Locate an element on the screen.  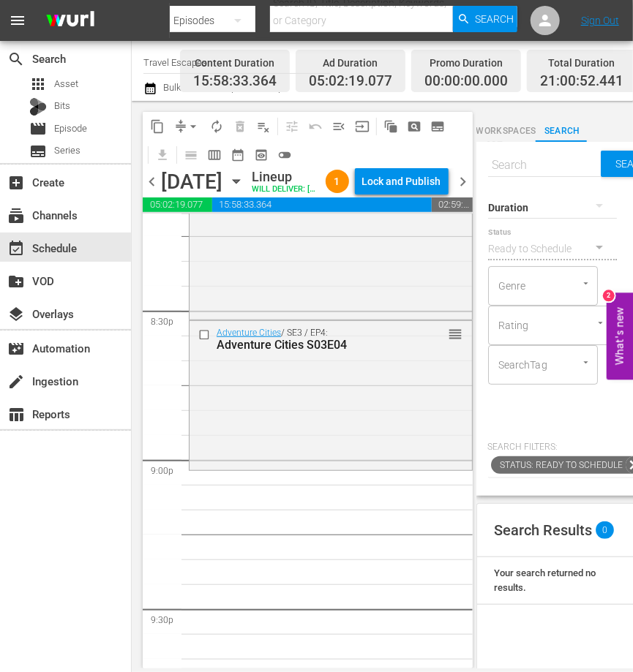
span: toggle_off is located at coordinates (284, 155).